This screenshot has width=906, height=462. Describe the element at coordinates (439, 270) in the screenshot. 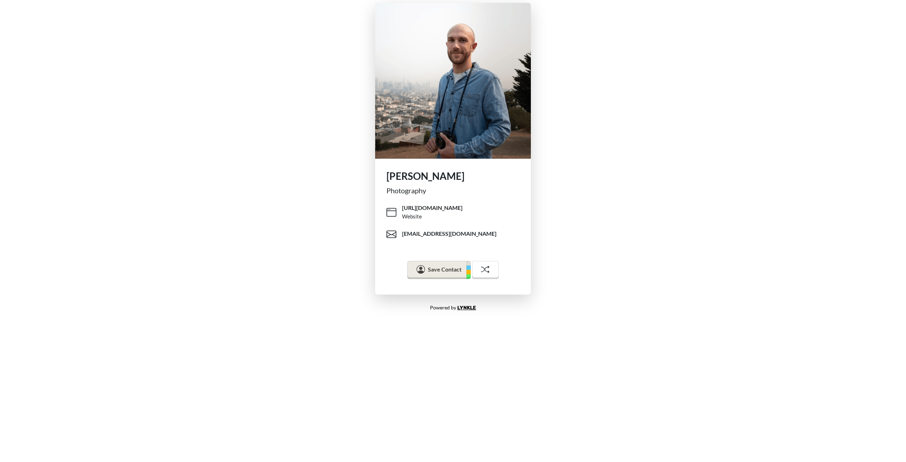

I see `button: Save Contact` at that location.